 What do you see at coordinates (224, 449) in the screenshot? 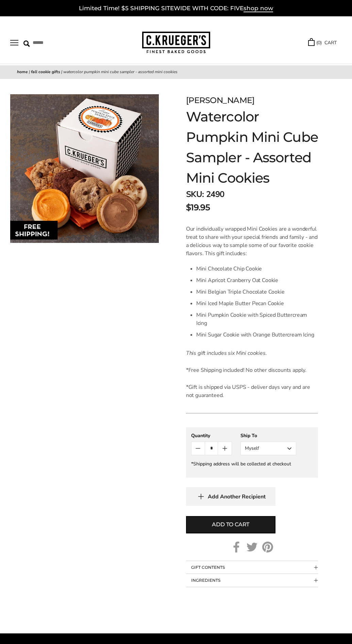
I see `button: Count plus` at bounding box center [224, 449].